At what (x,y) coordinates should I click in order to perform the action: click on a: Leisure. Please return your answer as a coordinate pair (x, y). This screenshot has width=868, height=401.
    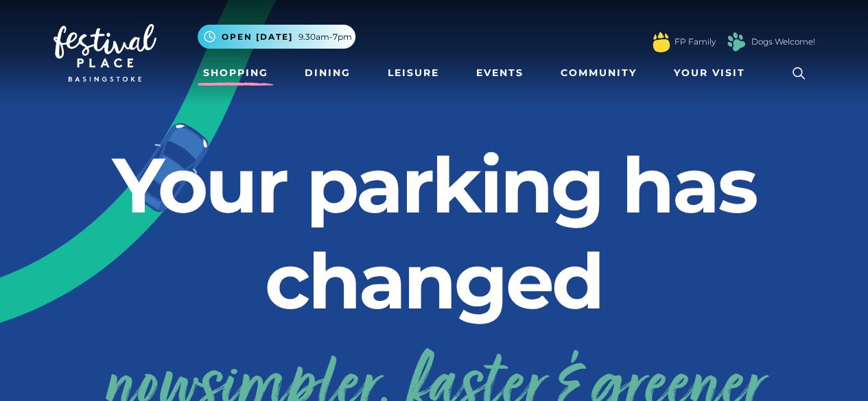
    Looking at the image, I should click on (413, 73).